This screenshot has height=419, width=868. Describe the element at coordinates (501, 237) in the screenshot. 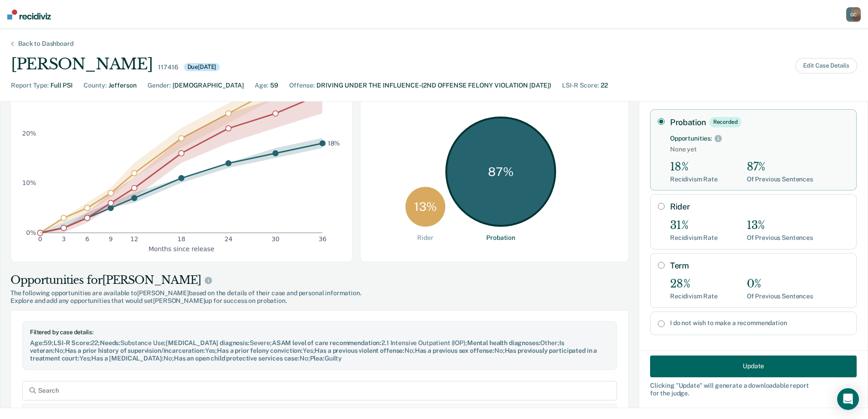

I see `div: Probation` at that location.